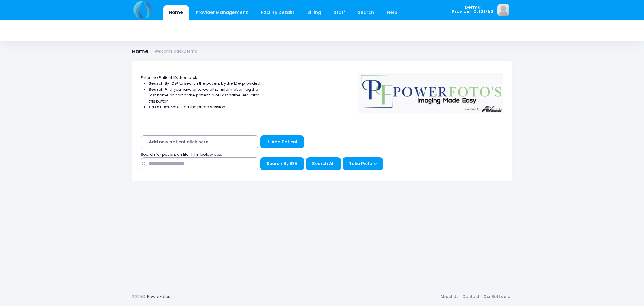 The image size is (644, 306). I want to click on span: Enter the Patient ID, then click, so click(169, 77).